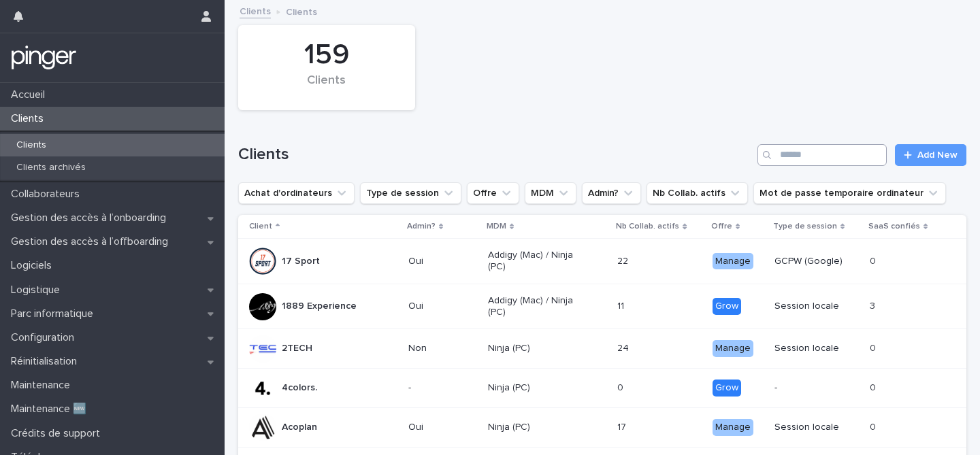 Image resolution: width=980 pixels, height=455 pixels. I want to click on p: Offre, so click(721, 226).